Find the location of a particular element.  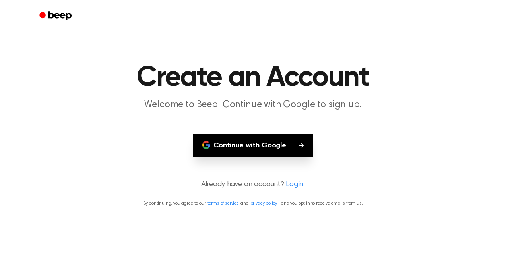

button: Continue with Google is located at coordinates (253, 145).